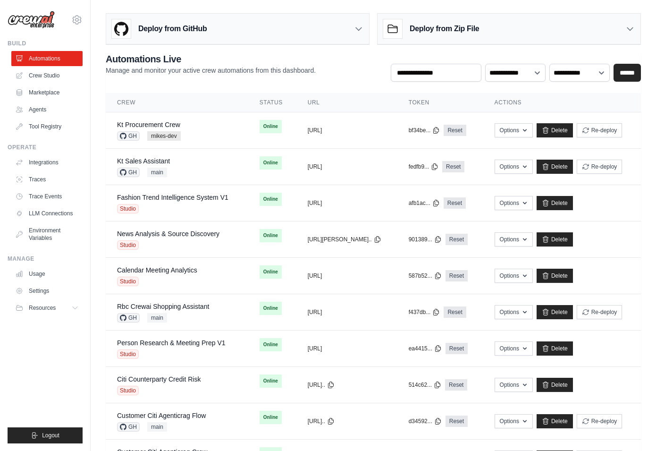 This screenshot has height=451, width=656. Describe the element at coordinates (47, 109) in the screenshot. I see `a: Agents` at that location.